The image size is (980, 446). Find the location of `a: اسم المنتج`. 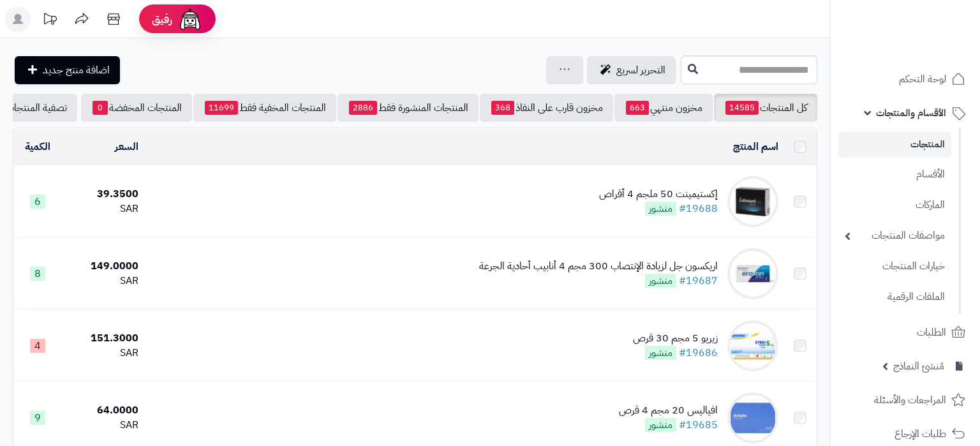

a: اسم المنتج is located at coordinates (755, 147).